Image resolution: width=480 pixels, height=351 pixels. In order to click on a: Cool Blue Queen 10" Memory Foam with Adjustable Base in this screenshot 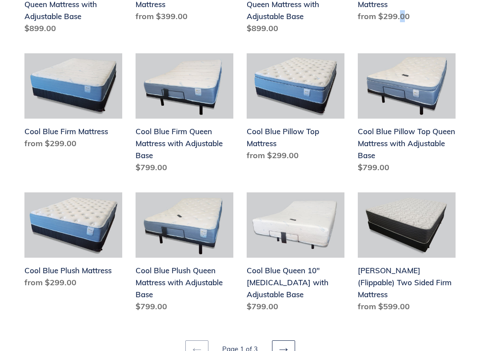, I will do `click(295, 254)`.